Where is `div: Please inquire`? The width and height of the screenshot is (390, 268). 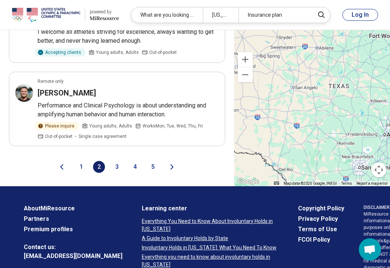
div: Please inquire is located at coordinates (57, 126).